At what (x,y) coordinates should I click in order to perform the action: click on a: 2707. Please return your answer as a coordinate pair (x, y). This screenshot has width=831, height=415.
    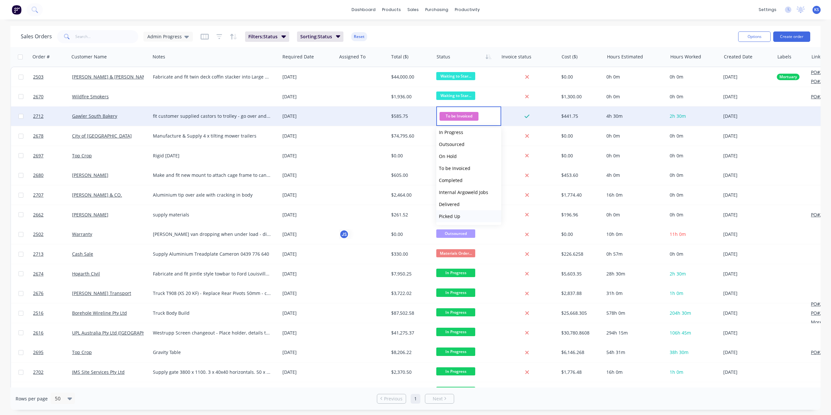
    Looking at the image, I should click on (53, 195).